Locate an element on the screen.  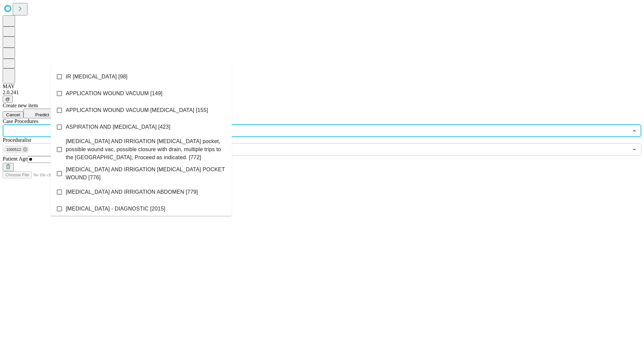
div: 1000512 is located at coordinates (16, 149).